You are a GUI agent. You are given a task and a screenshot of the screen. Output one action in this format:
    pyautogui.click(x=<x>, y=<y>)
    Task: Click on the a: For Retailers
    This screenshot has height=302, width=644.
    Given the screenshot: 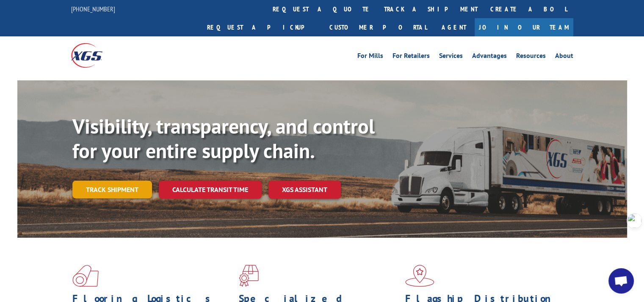 What is the action you would take?
    pyautogui.click(x=411, y=57)
    